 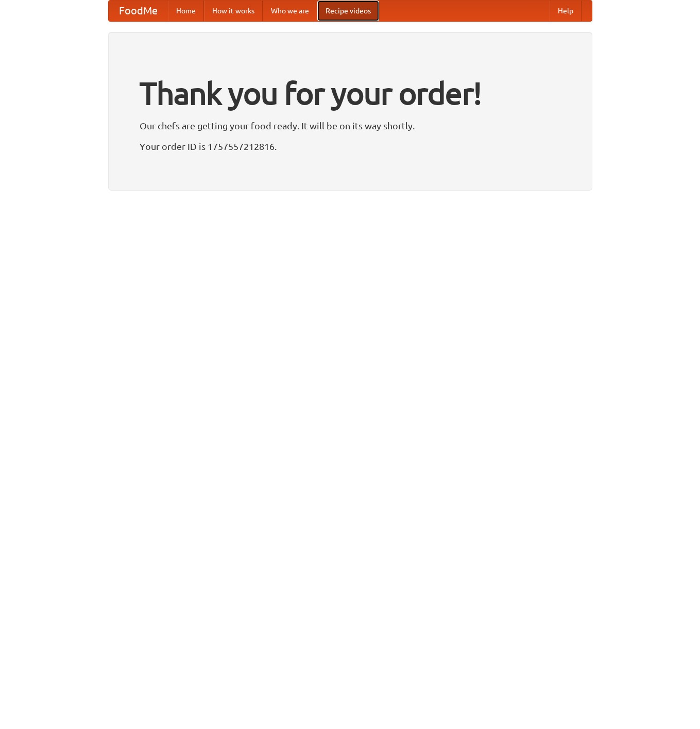 I want to click on p: Your order ID is 1757557212816., so click(x=350, y=146).